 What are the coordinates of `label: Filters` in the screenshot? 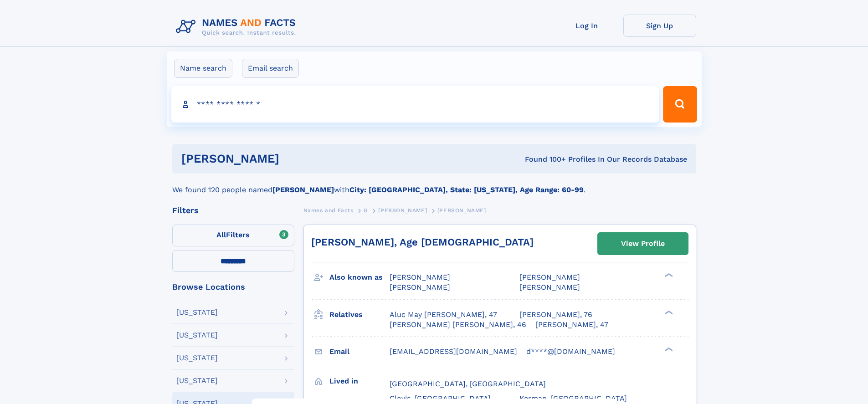 It's located at (233, 235).